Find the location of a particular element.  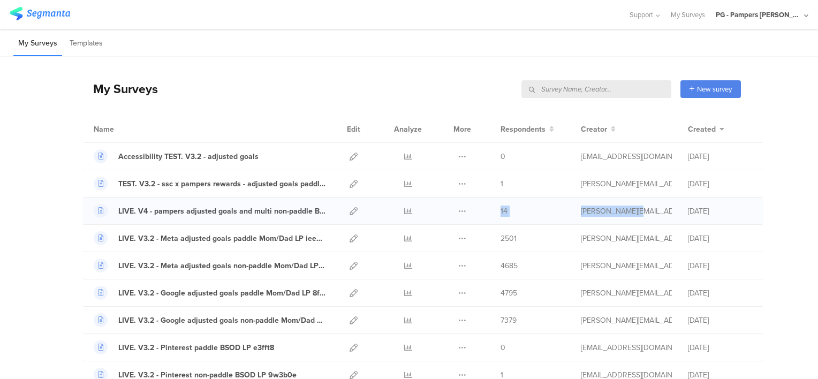

span: 4685 is located at coordinates (509, 265).